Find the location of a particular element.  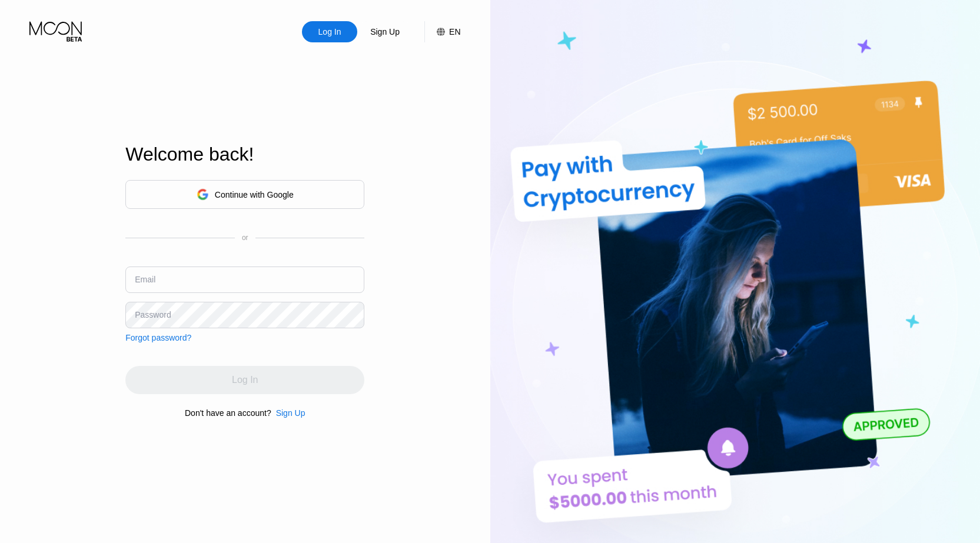

div: or is located at coordinates (245, 237).